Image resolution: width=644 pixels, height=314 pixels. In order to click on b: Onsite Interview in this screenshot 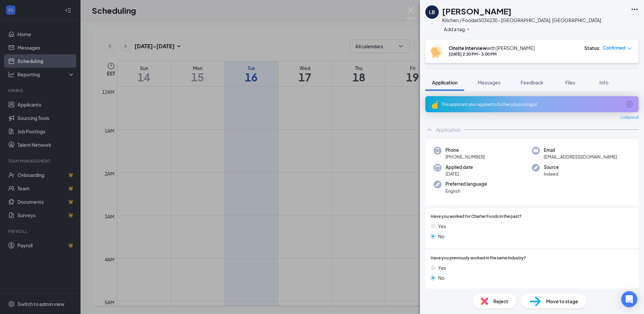, I will do `click(467, 48)`.